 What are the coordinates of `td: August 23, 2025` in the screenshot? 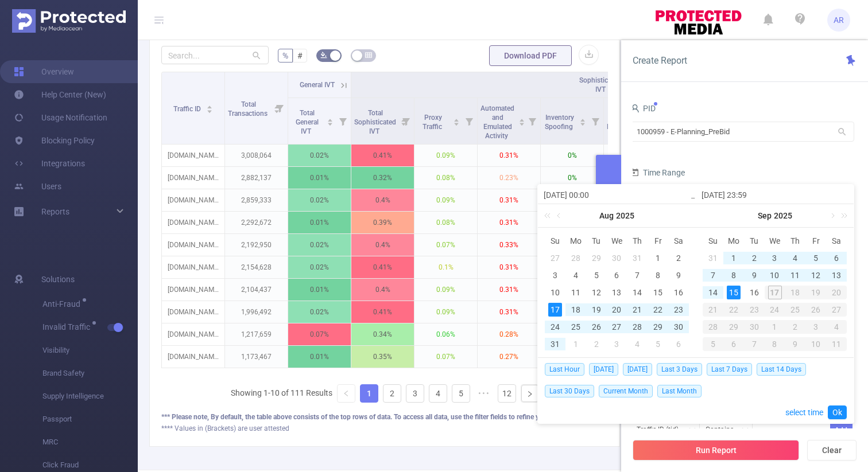 It's located at (679, 310).